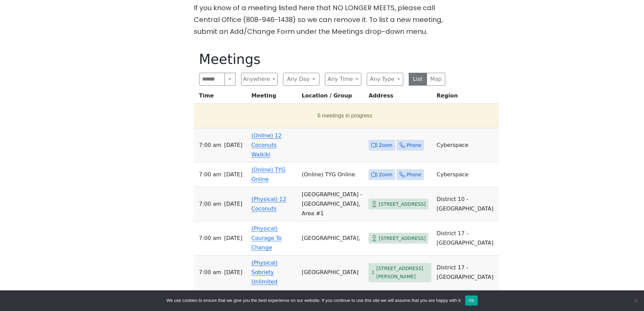  What do you see at coordinates (267, 145) in the screenshot?
I see `a: (Online) 12 Coconuts Waikiki` at bounding box center [267, 145].